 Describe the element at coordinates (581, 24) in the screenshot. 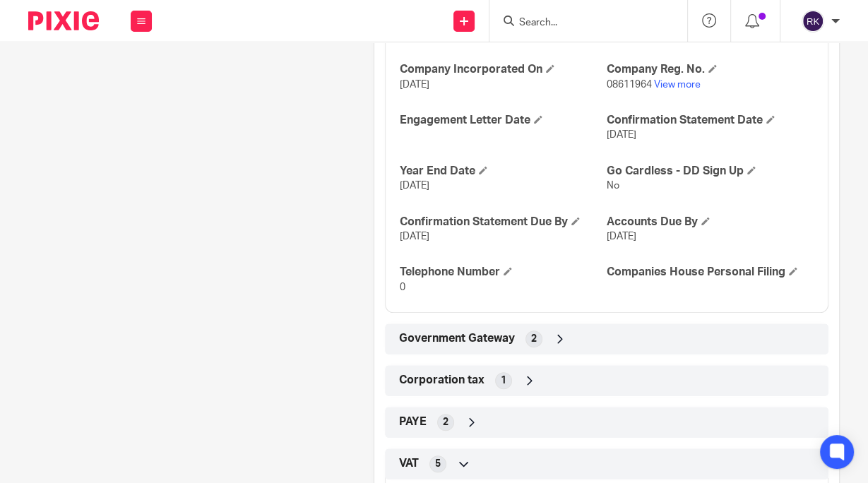

I see `input: Search` at that location.